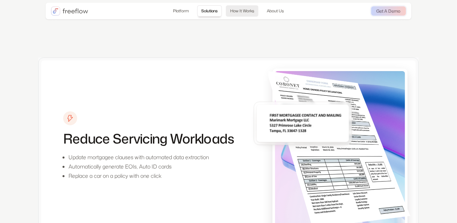  I want to click on p: Replace a car on a policy with one click, so click(139, 176).